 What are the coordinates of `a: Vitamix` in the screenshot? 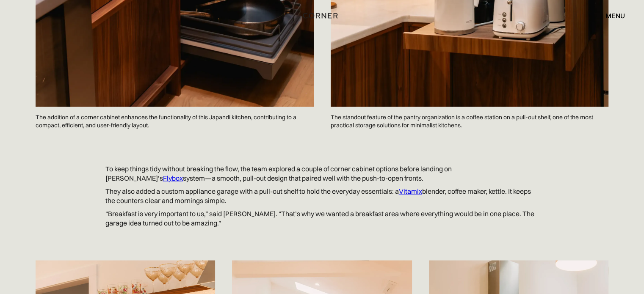 It's located at (410, 191).